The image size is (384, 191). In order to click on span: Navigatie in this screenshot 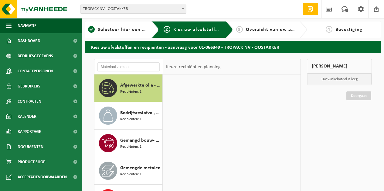, I will do `click(27, 26)`.